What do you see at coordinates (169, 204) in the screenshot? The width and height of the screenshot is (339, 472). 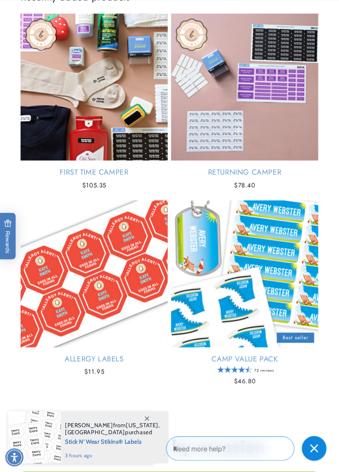 I see `ul: Slider` at bounding box center [169, 204].